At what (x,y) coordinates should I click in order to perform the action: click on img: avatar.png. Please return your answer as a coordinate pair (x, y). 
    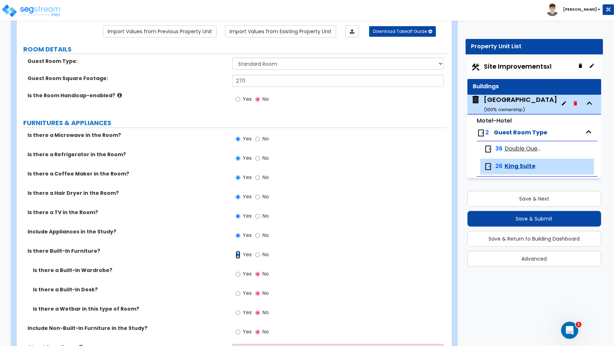
    Looking at the image, I should click on (552, 10).